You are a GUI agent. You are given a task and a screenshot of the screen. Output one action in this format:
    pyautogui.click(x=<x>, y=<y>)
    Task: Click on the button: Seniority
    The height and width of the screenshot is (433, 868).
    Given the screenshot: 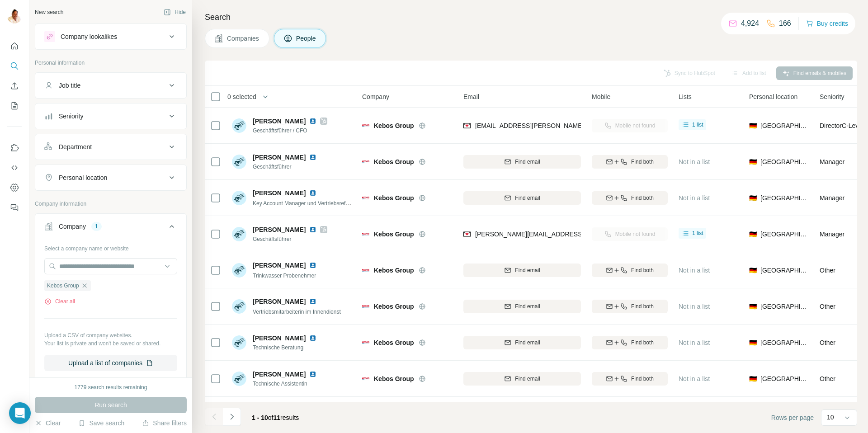 What is the action you would take?
    pyautogui.click(x=111, y=116)
    